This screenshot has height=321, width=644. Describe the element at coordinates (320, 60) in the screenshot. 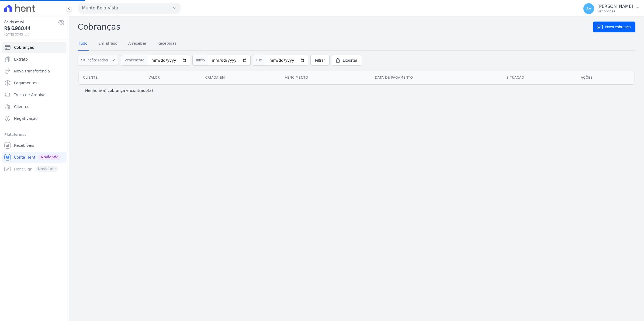

I see `span: Filtrar` at that location.